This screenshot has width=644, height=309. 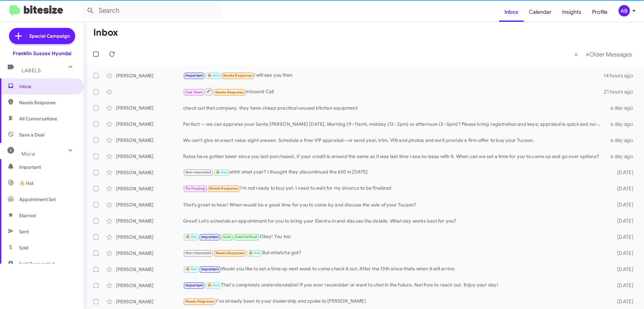 What do you see at coordinates (395, 237) in the screenshot?
I see `div: Okay! You too` at bounding box center [395, 237].